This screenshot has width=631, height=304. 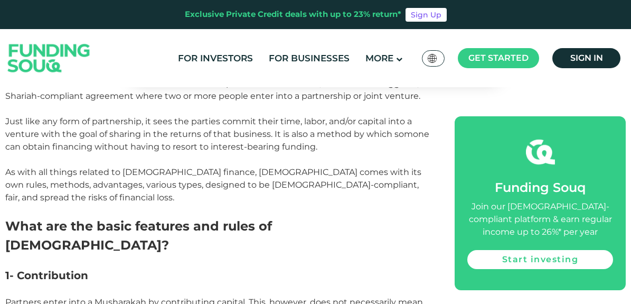 I want to click on img: fsicon, so click(x=540, y=152).